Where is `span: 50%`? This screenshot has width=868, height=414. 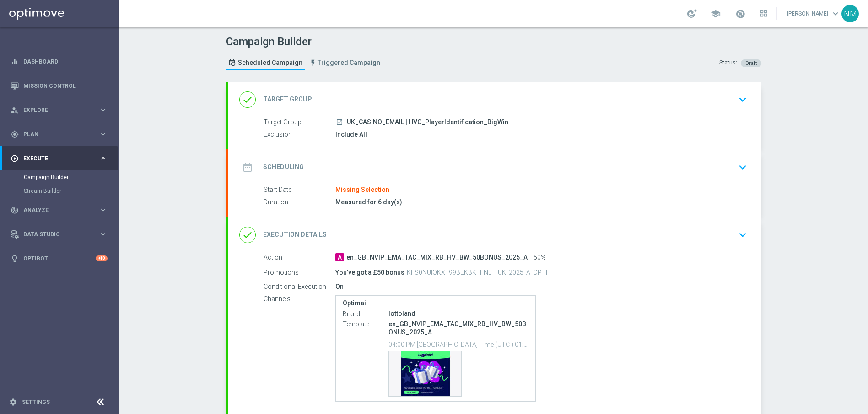
span: 50% is located at coordinates (539, 258).